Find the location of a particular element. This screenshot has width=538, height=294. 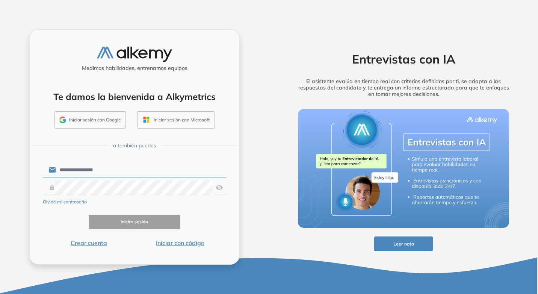

button: Iniciar sesión con Google is located at coordinates (90, 120).